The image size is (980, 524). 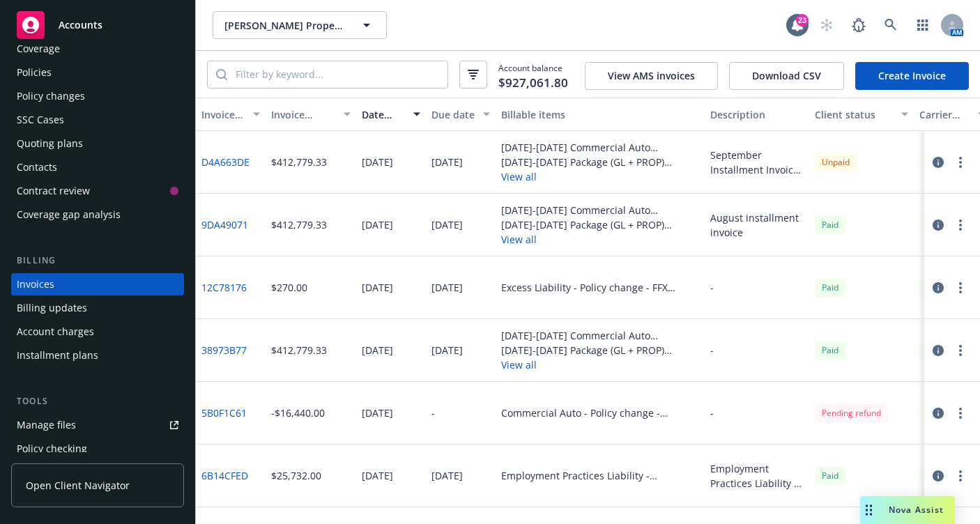 What do you see at coordinates (384, 114) in the screenshot?
I see `div: Date issued` at bounding box center [384, 114].